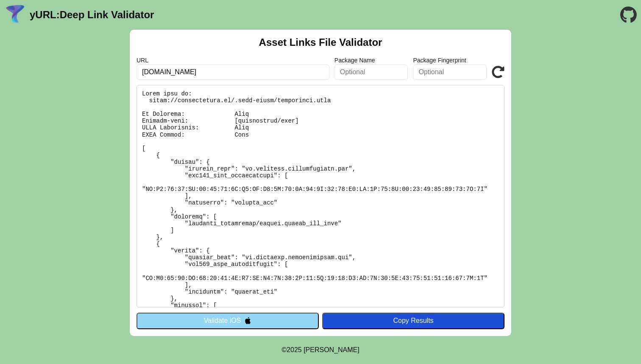 This screenshot has width=641, height=364. What do you see at coordinates (413, 320) in the screenshot?
I see `div: Copy Results` at bounding box center [413, 320].